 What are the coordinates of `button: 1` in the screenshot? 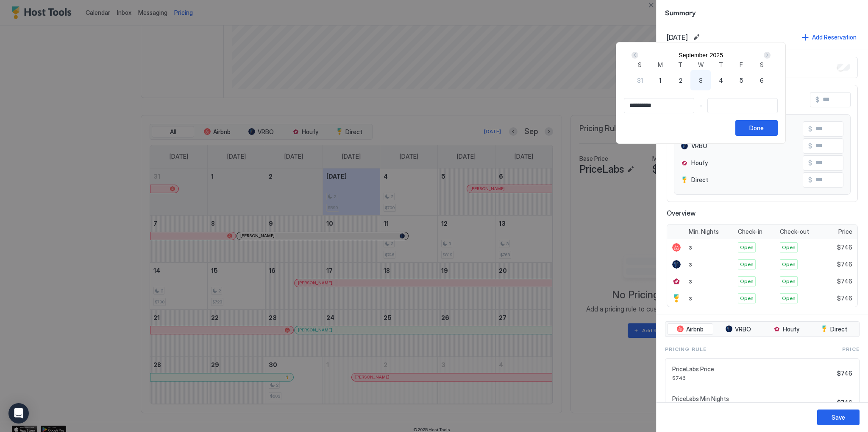 It's located at (660, 80).